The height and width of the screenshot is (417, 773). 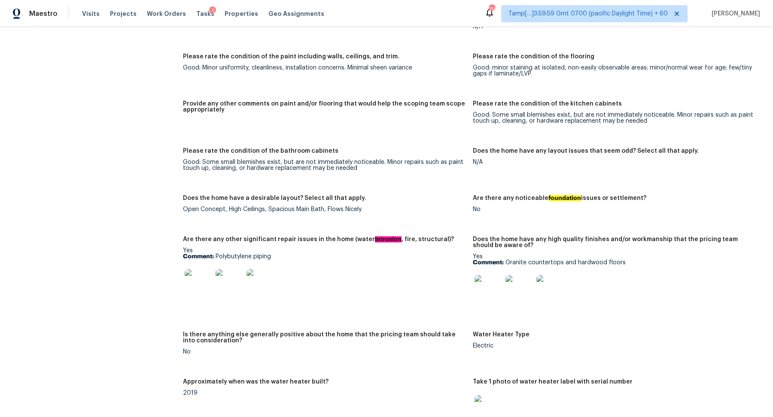 I want to click on h5: Is there anything else generally positive about the home that the pricing team should take into c..., so click(x=324, y=338).